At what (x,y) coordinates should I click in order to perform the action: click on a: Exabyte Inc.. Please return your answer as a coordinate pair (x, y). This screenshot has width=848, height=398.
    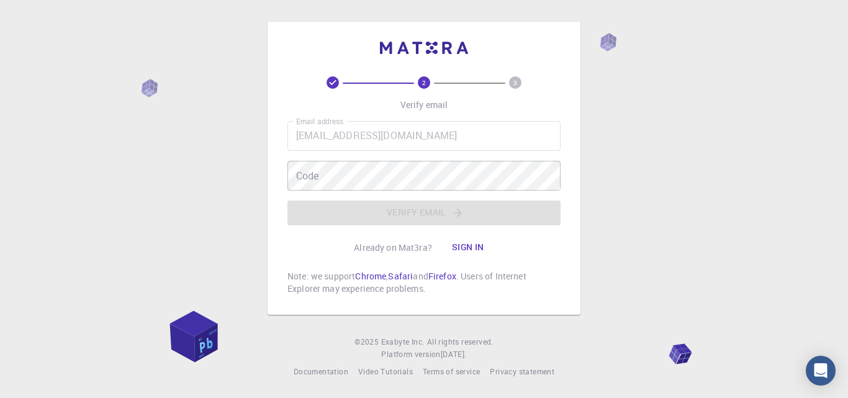
    Looking at the image, I should click on (403, 342).